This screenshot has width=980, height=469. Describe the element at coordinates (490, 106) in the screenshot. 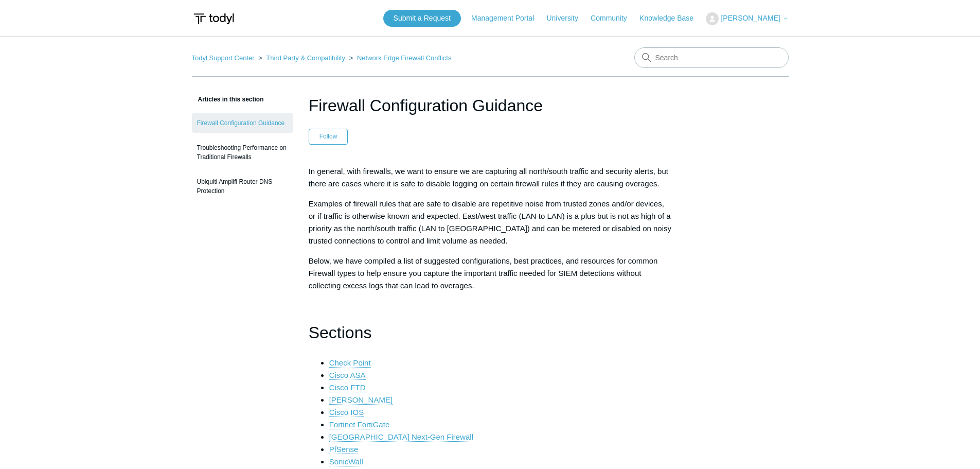

I see `h1: Firewall Configuration Guidance` at that location.